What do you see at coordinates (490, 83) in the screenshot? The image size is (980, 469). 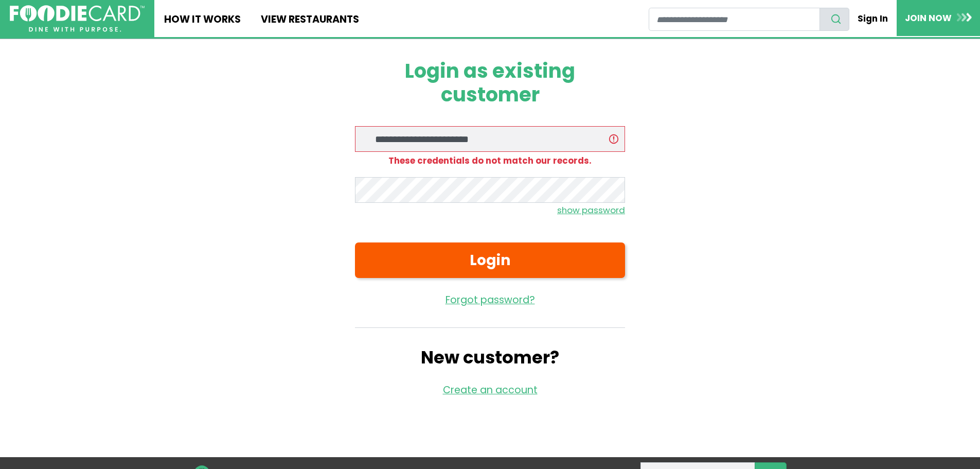 I see `h1: Login as existing customer` at bounding box center [490, 83].